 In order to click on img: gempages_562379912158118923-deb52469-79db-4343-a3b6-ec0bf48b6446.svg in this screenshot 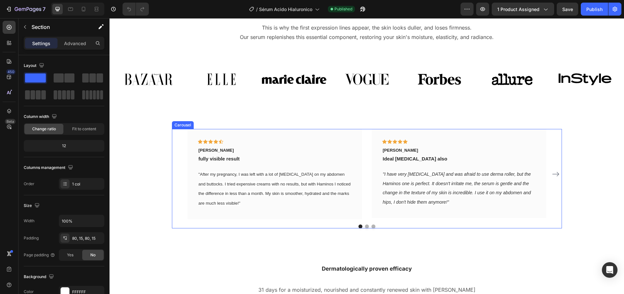, I will do `click(39, 61)`.